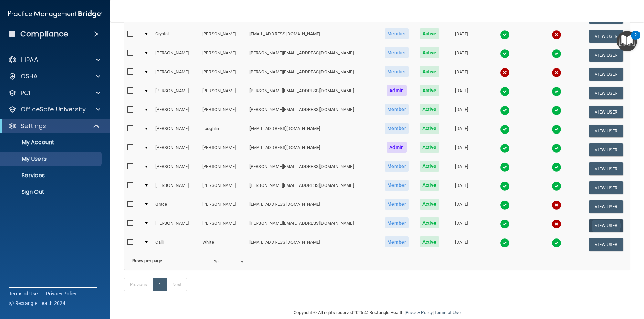 The height and width of the screenshot is (319, 644). I want to click on a: Terms of Use, so click(23, 294).